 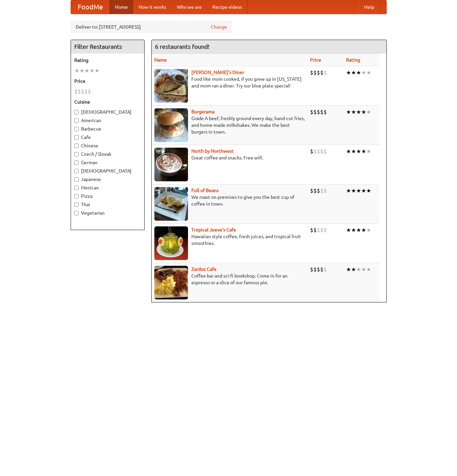 I want to click on input: Chinese, so click(x=76, y=146).